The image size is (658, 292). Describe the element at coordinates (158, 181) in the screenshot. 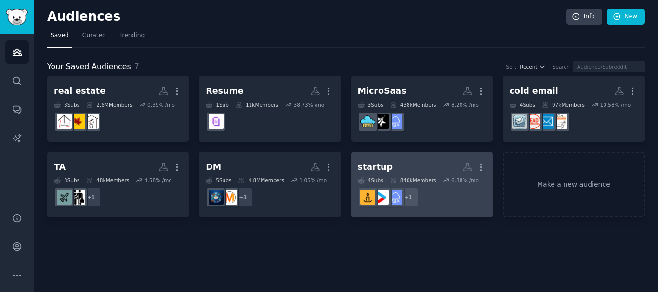

I see `div: 4.58 % /mo` at that location.